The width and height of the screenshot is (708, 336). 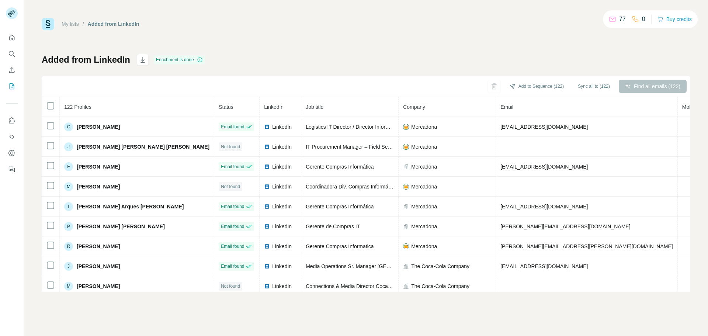 What do you see at coordinates (12, 54) in the screenshot?
I see `button: Search` at bounding box center [12, 54].